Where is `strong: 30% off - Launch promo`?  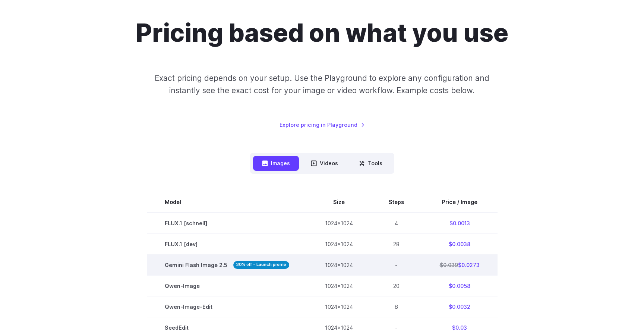
strong: 30% off - Launch promo is located at coordinates (261, 265).